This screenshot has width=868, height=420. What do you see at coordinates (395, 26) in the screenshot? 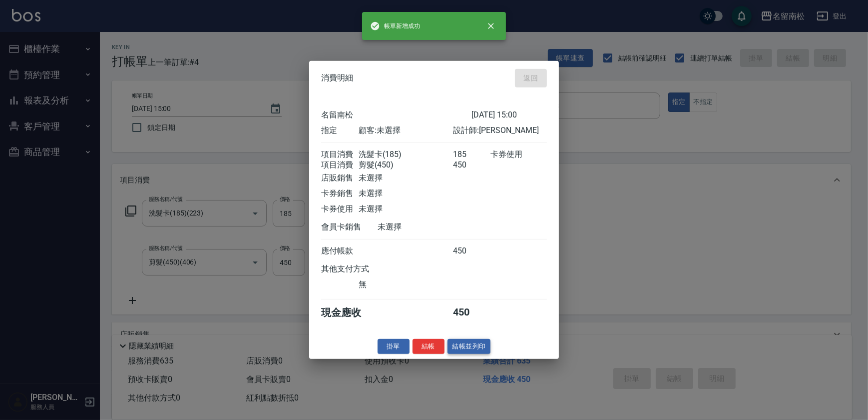
I see `span: 帳單新增成功` at bounding box center [395, 26].